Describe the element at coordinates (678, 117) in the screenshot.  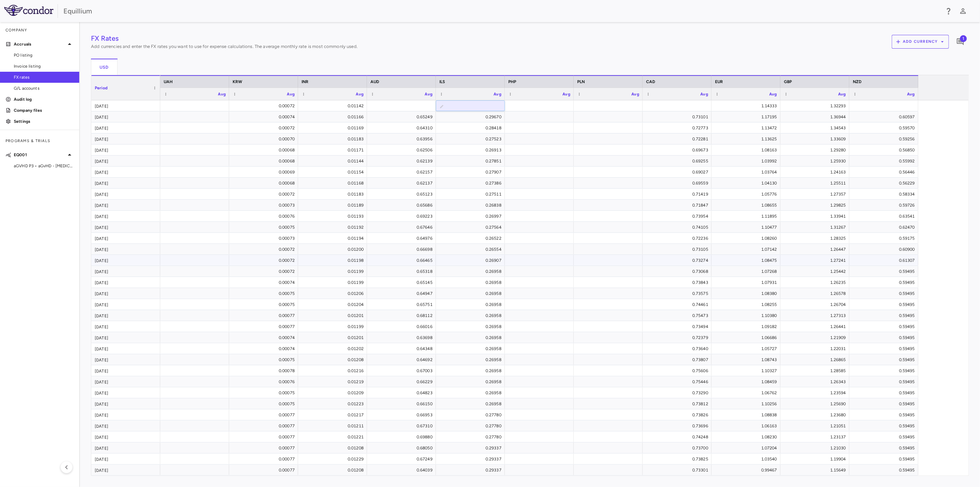
I see `div: 0.73101` at that location.